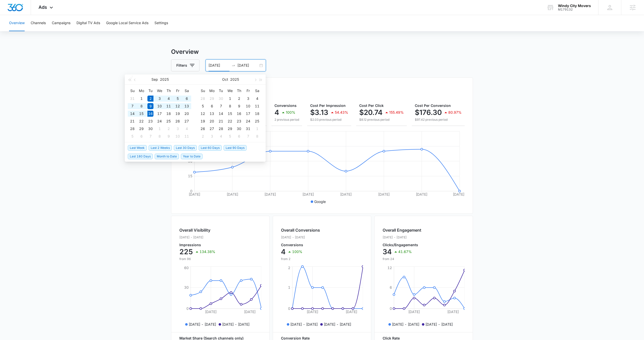  I want to click on button: 2025, so click(235, 79).